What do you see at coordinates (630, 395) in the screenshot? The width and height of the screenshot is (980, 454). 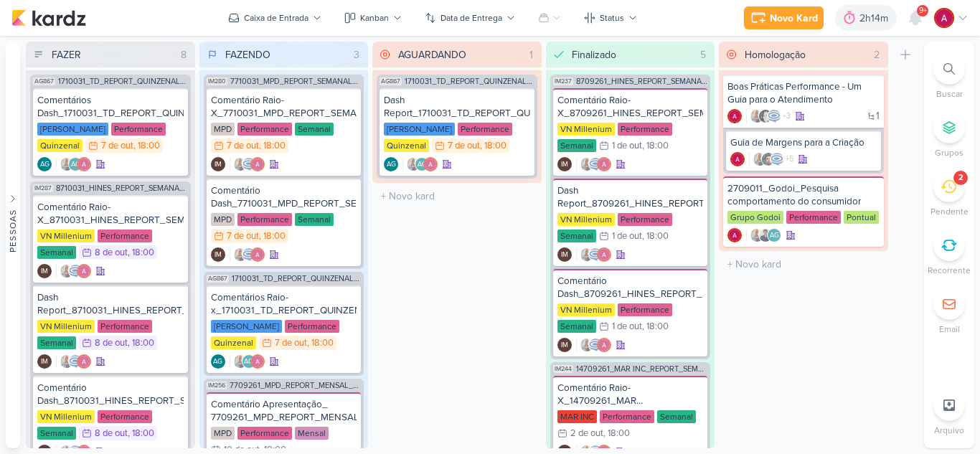 I see `div: Comentário Raio-X_14709261_MAR INC_REPORT_SEMANAL_03.10` at bounding box center [630, 395].